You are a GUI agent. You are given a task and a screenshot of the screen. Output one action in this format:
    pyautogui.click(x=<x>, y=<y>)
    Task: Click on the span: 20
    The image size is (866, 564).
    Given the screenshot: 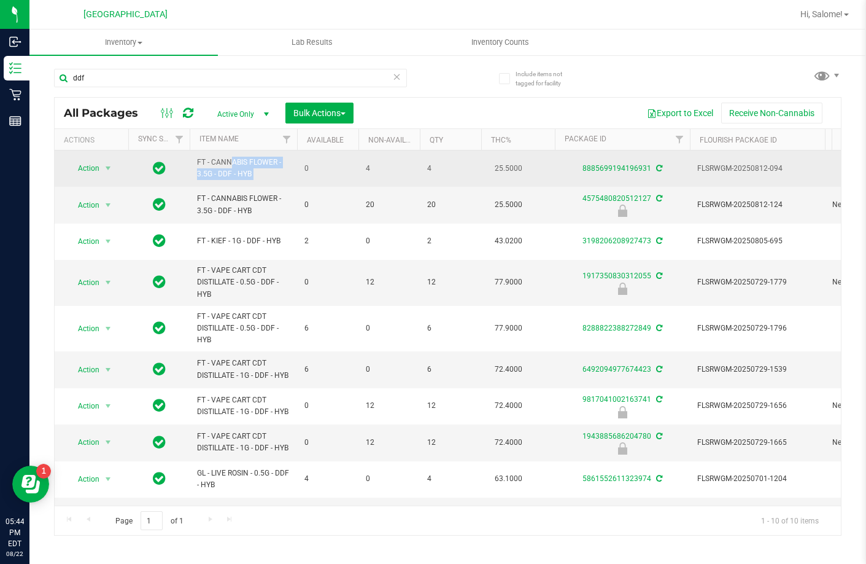 What is the action you would take?
    pyautogui.click(x=389, y=204)
    